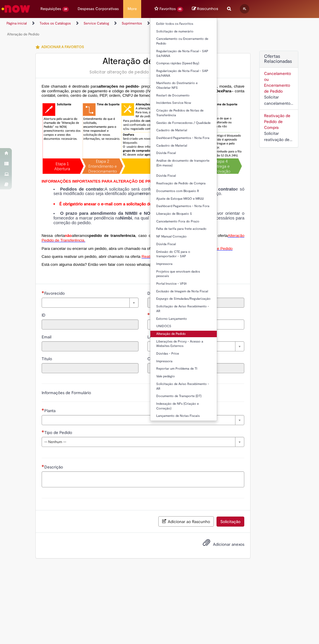 The height and width of the screenshot is (644, 319). What do you see at coordinates (44, 315) in the screenshot?
I see `label: Somente leitura - ID` at bounding box center [44, 315].